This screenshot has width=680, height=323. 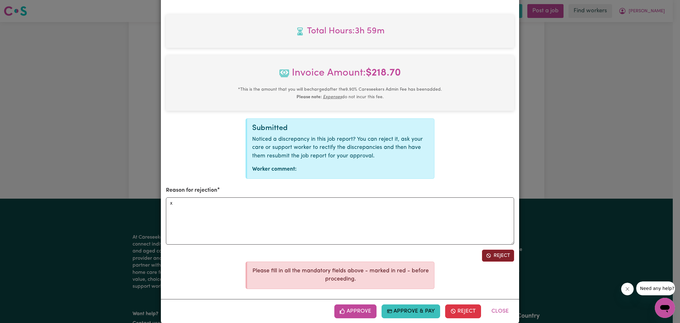 What do you see at coordinates (411, 311) in the screenshot?
I see `button: Approve & Pay` at bounding box center [411, 311].